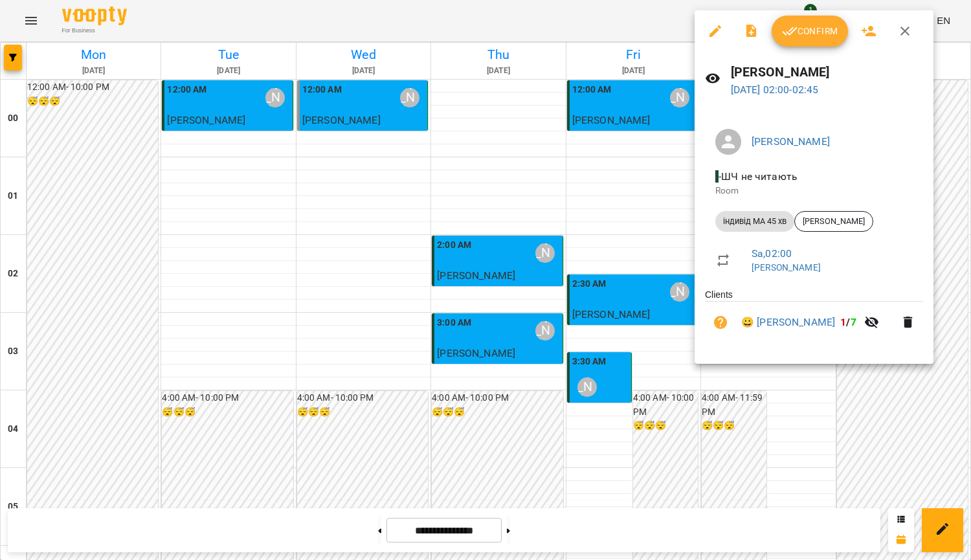  I want to click on span: індивід МА 45 хв, so click(754, 221).